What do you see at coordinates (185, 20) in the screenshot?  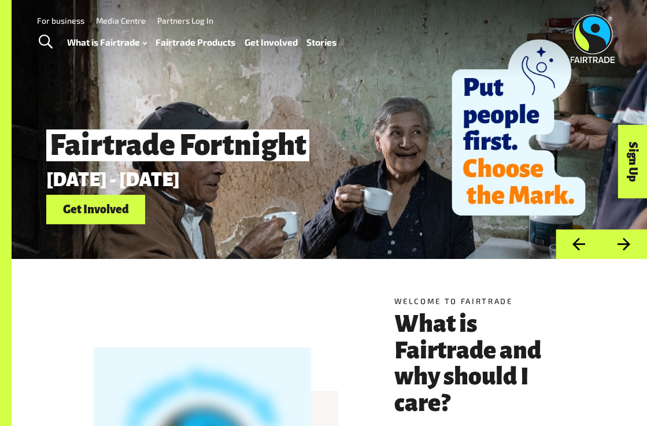 I see `a: Partners Log In` at bounding box center [185, 20].